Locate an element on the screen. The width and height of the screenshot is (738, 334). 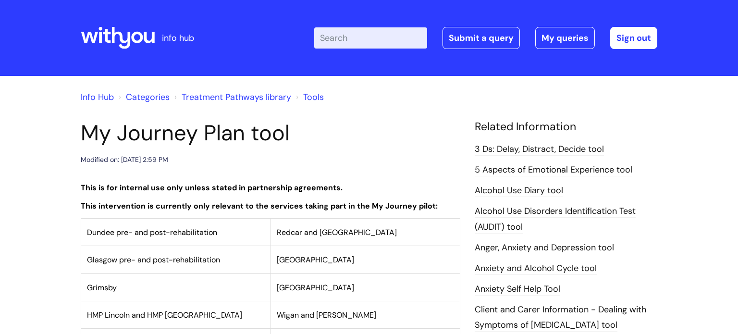
a: Treatment Pathways library is located at coordinates (236, 97).